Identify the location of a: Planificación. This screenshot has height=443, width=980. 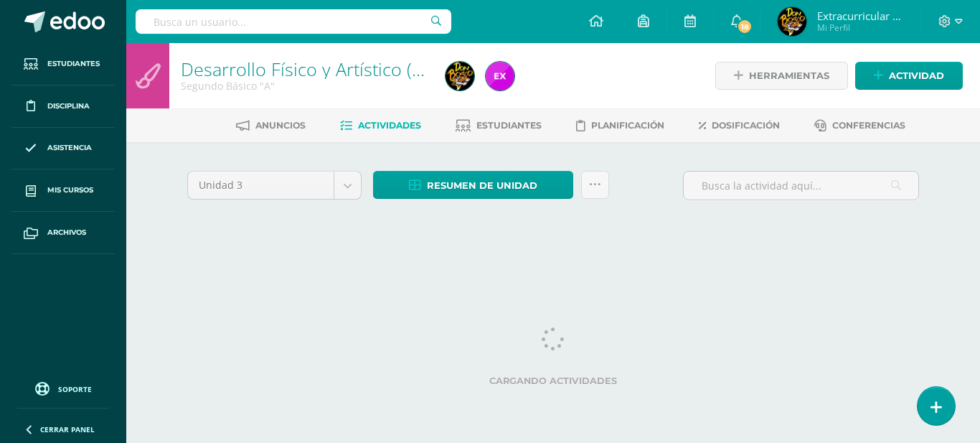
(620, 125).